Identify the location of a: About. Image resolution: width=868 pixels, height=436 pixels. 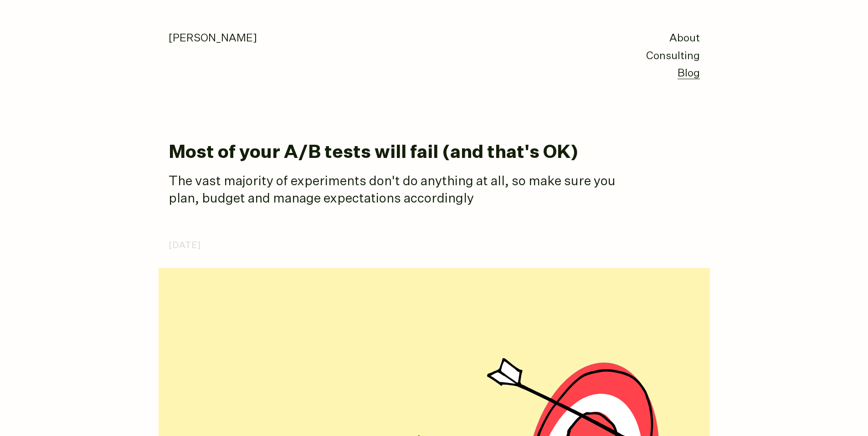
(684, 38).